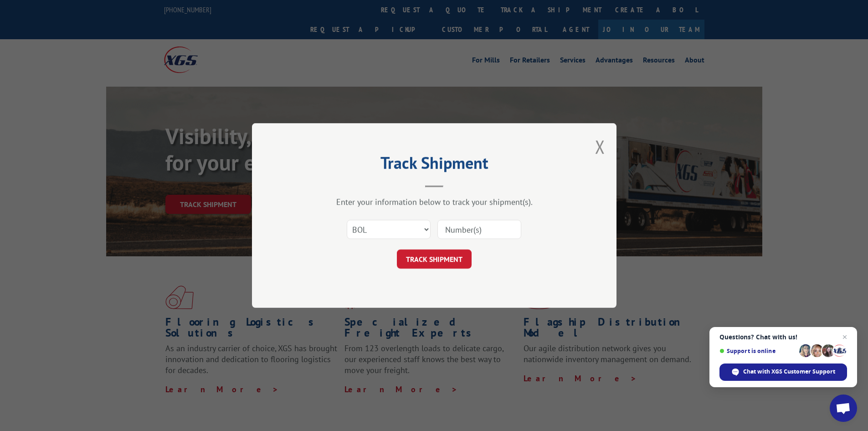  Describe the element at coordinates (434, 165) in the screenshot. I see `h2: Track Shipment` at that location.